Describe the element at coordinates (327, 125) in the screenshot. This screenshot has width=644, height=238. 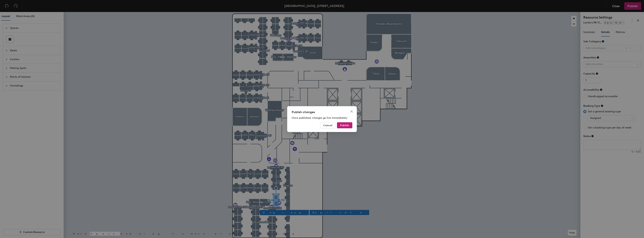
I see `span: Cancel` at that location.